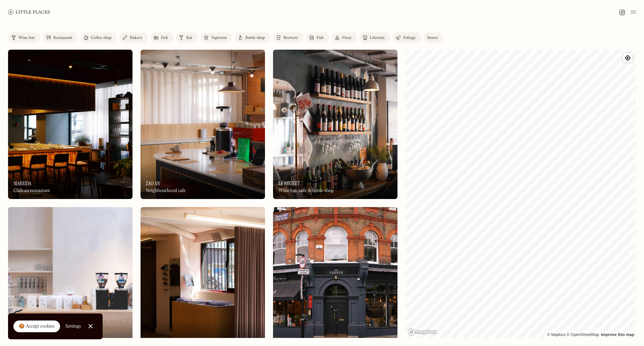 The width and height of the screenshot is (644, 346). Describe the element at coordinates (162, 38) in the screenshot. I see `a: Deli` at that location.